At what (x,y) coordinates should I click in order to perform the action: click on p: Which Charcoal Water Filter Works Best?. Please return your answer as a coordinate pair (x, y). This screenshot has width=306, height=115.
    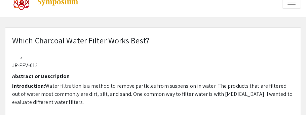
    Looking at the image, I should click on (81, 40).